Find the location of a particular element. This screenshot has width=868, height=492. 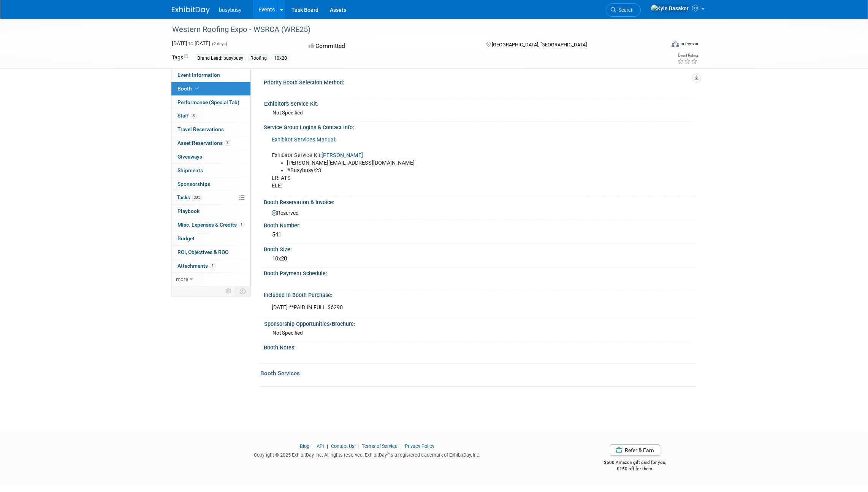

td: Tags is located at coordinates (180, 58).